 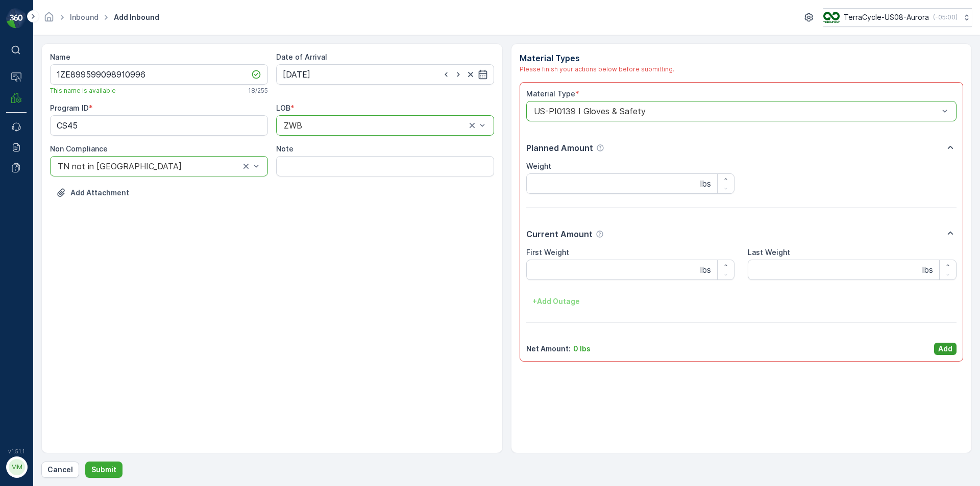 I want to click on a: Homepage, so click(x=49, y=19).